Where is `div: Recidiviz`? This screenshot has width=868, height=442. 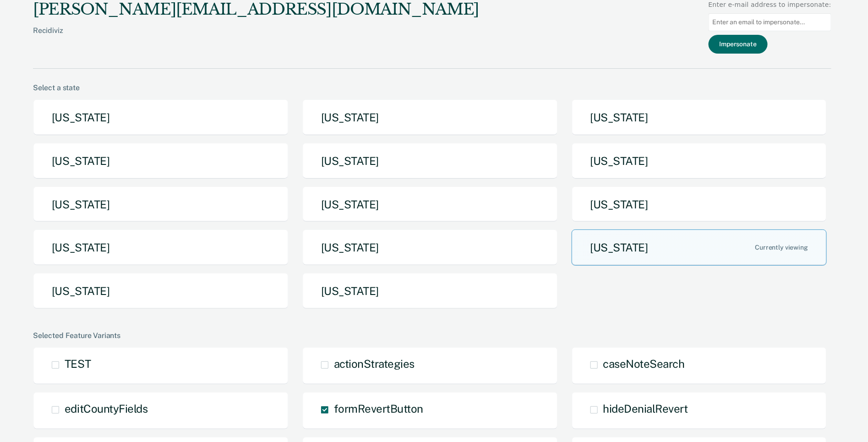 div: Recidiviz is located at coordinates (256, 38).